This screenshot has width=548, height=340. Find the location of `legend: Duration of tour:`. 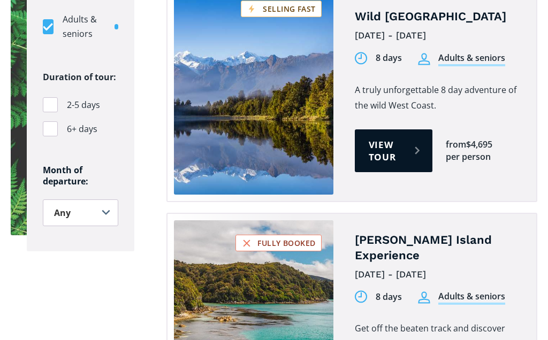

legend: Duration of tour: is located at coordinates (79, 77).